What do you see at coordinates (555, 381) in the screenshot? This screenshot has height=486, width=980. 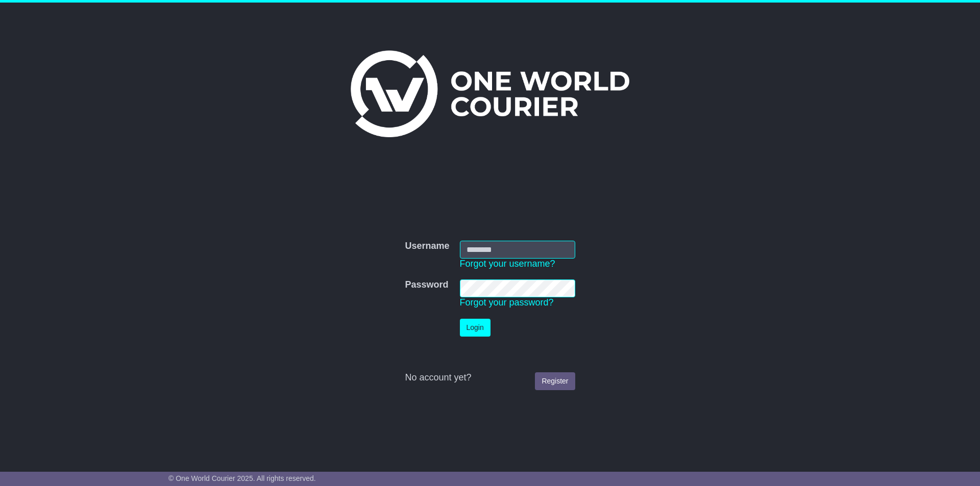 I see `a: Register` at bounding box center [555, 381].